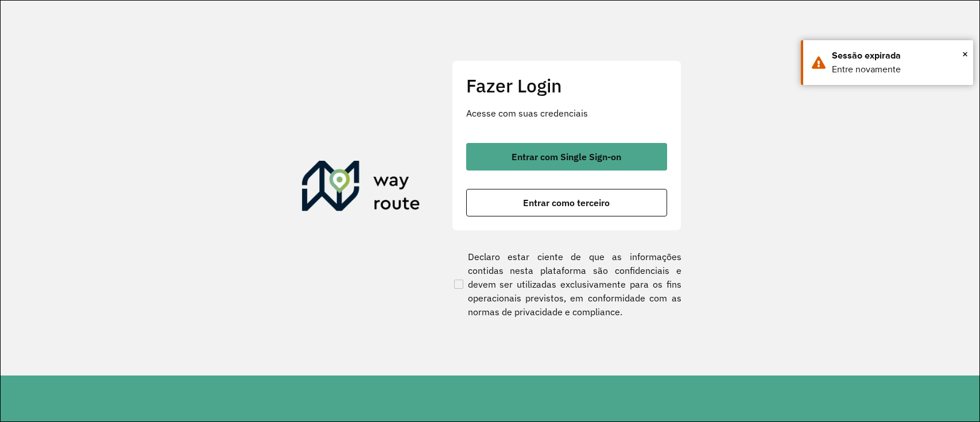  What do you see at coordinates (566, 203) in the screenshot?
I see `span: Entrar como terceiro` at bounding box center [566, 203].